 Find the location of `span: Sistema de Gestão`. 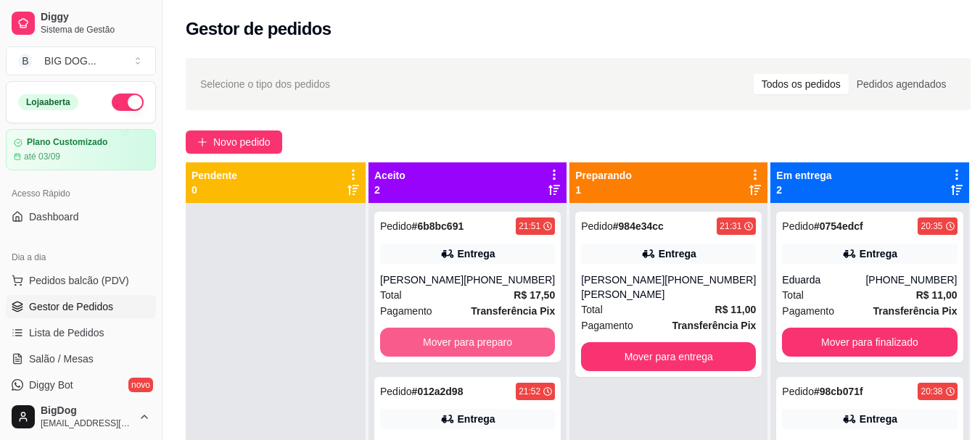

span: Sistema de Gestão is located at coordinates (95, 30).